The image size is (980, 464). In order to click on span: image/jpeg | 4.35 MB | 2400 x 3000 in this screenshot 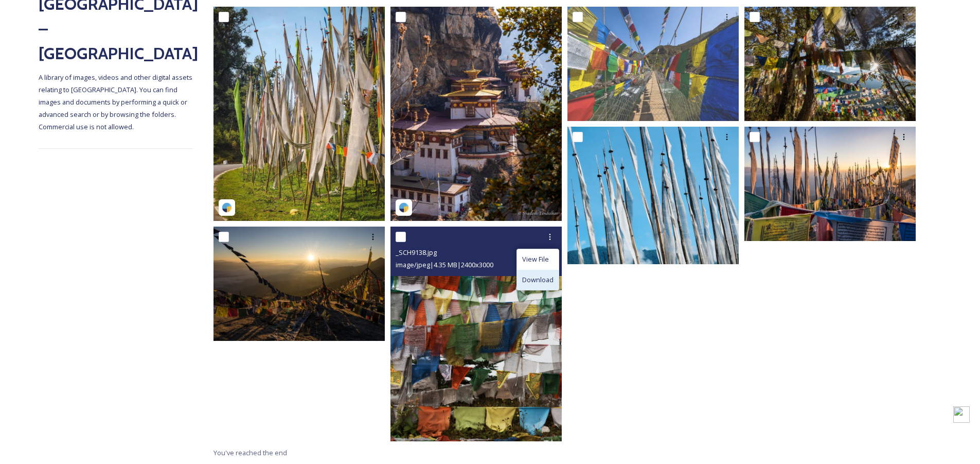, I will do `click(444, 264)`.